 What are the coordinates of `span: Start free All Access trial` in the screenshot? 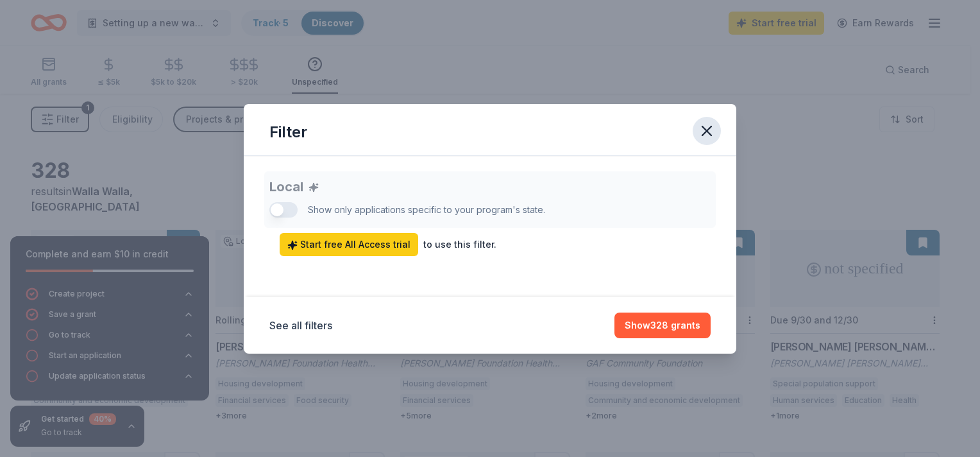 It's located at (349, 244).